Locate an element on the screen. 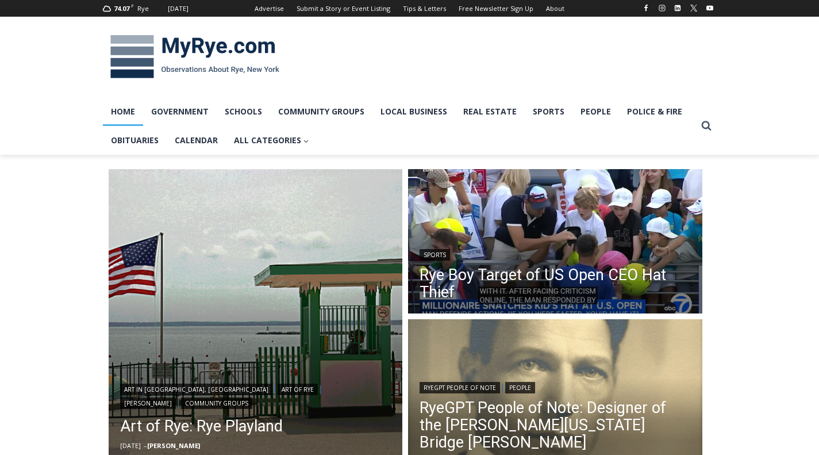 The image size is (819, 455). a: All Categories is located at coordinates (271, 140).